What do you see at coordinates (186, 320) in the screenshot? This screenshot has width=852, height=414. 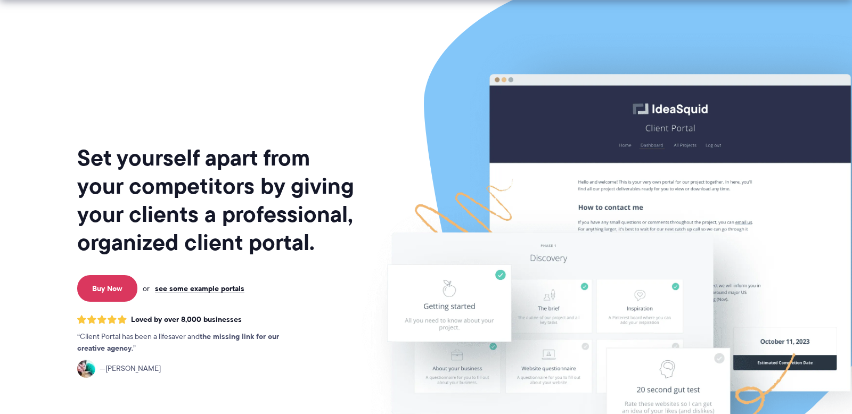 I see `span: Loved by over 8,000 businesses` at bounding box center [186, 320].